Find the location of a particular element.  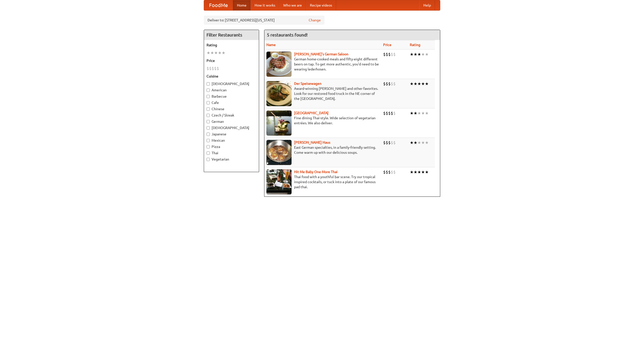

a: Price is located at coordinates (387, 45).